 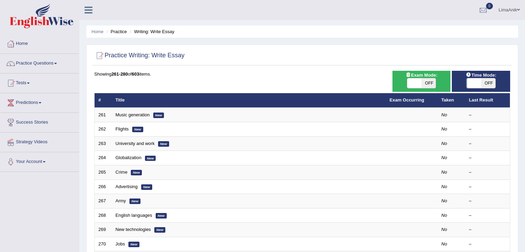 I want to click on a: Strategy Videos, so click(x=40, y=141).